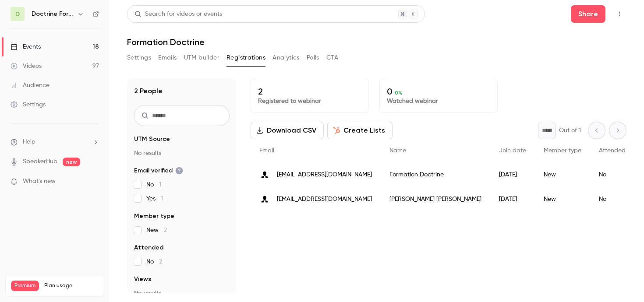 This screenshot has width=644, height=302. What do you see at coordinates (286, 58) in the screenshot?
I see `button: Analytics` at bounding box center [286, 58].